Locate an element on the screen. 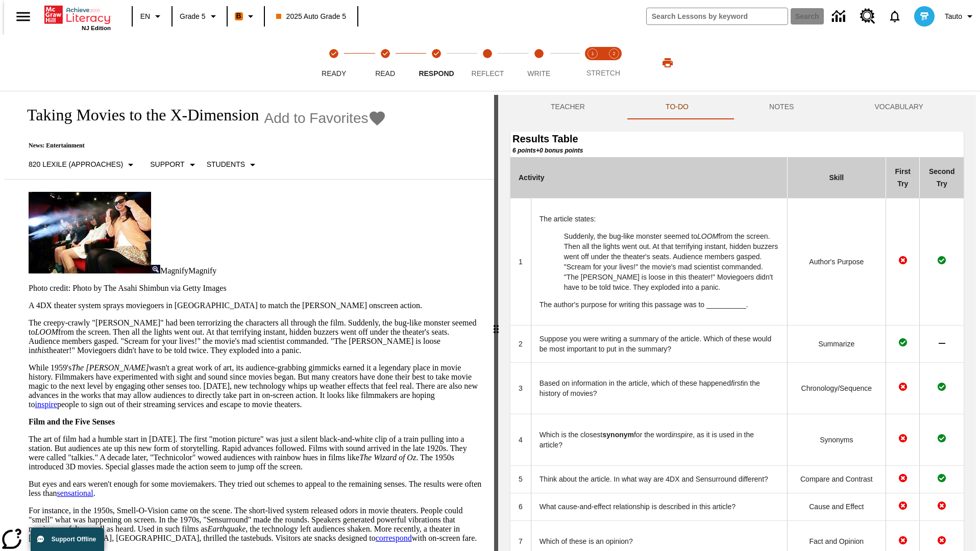 This screenshot has height=551, width=980. p: Photo credit: Photo by The Asahi Shimbun via Getty Images is located at coordinates (255, 289).